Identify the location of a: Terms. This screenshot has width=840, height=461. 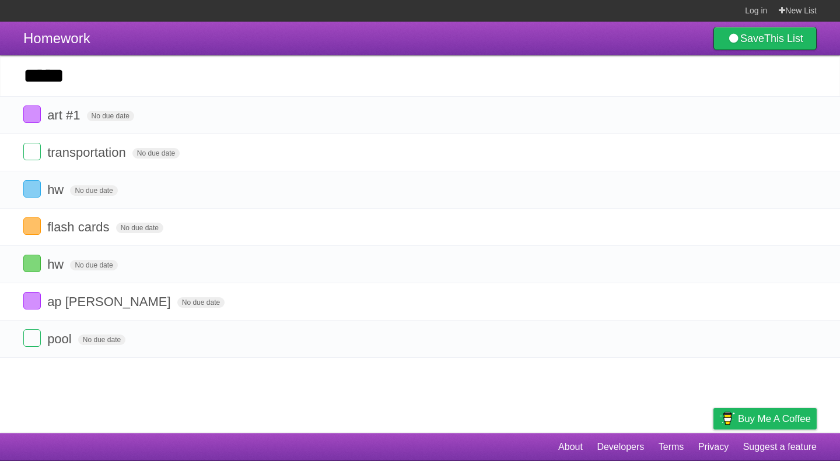
(671, 447).